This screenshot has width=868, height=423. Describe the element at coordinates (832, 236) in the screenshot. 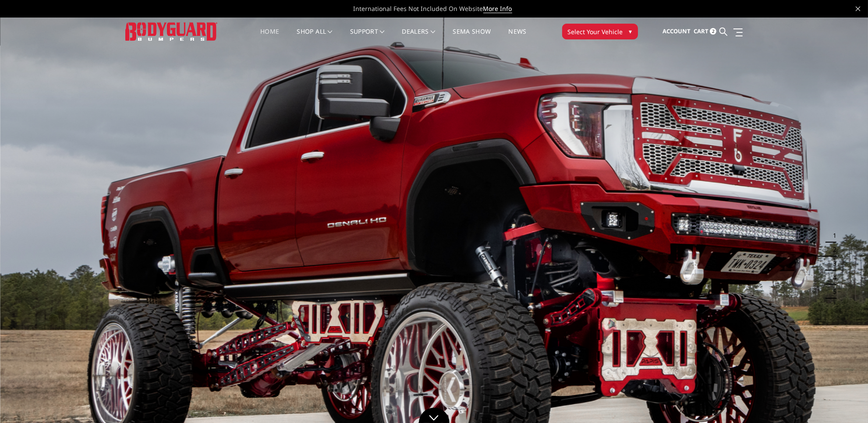

I see `button: 1 of 5` at that location.